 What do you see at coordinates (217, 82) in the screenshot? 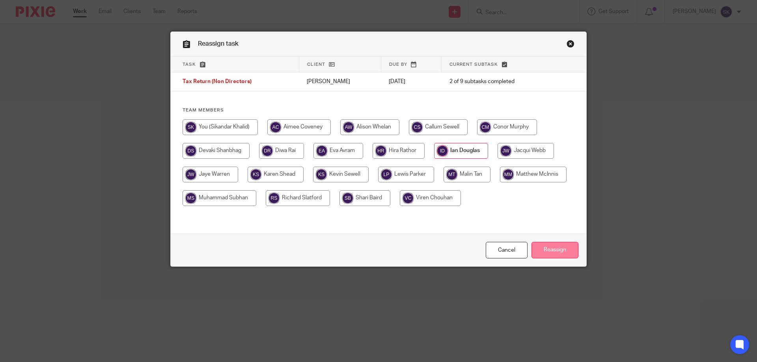
I see `span: Tax Return (Non Directors)` at bounding box center [217, 82].